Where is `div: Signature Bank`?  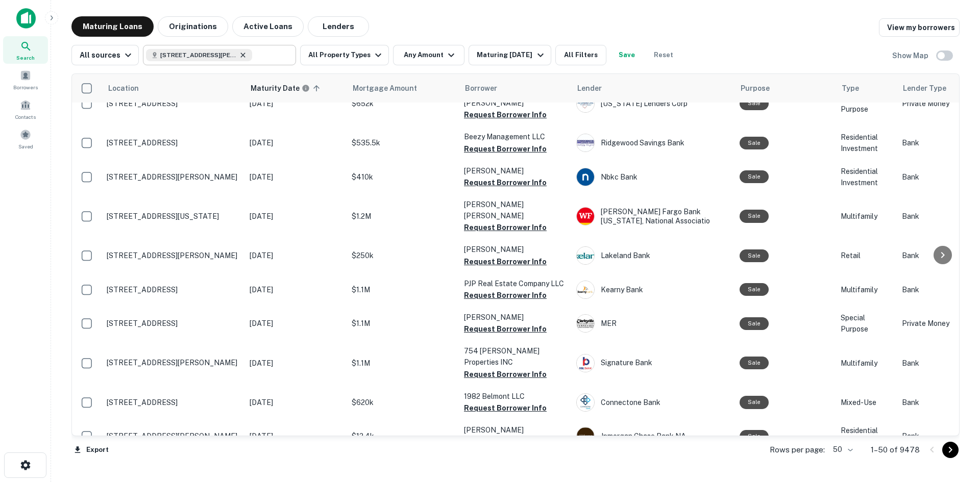
div: Signature Bank is located at coordinates (653, 363).